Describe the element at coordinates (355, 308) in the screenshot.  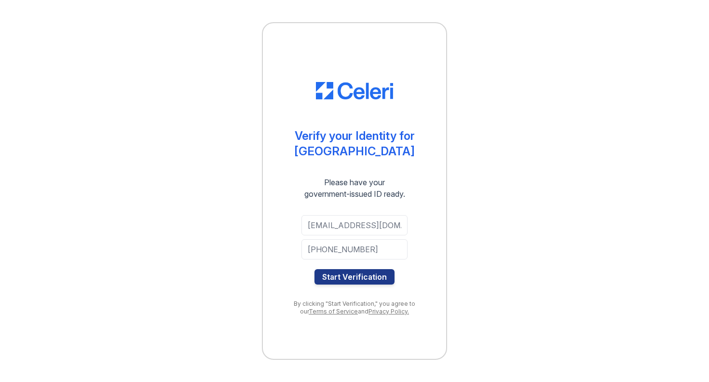
I see `div: By clicking "Start Verification," you agree to our and` at that location.